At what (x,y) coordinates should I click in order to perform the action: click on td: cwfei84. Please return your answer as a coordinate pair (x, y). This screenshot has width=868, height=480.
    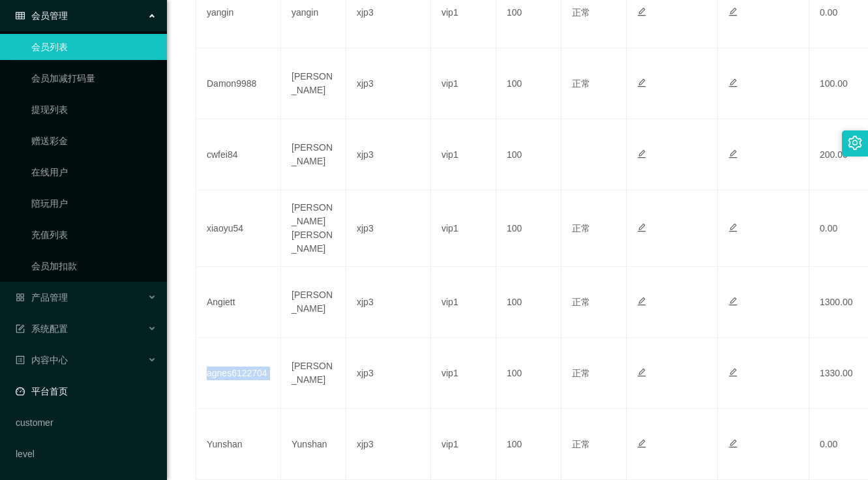
    Looking at the image, I should click on (239, 154).